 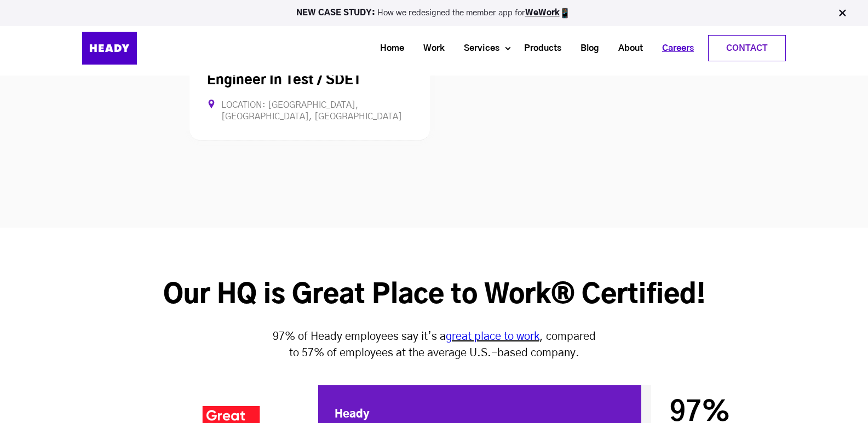 I want to click on a: Blog, so click(x=585, y=48).